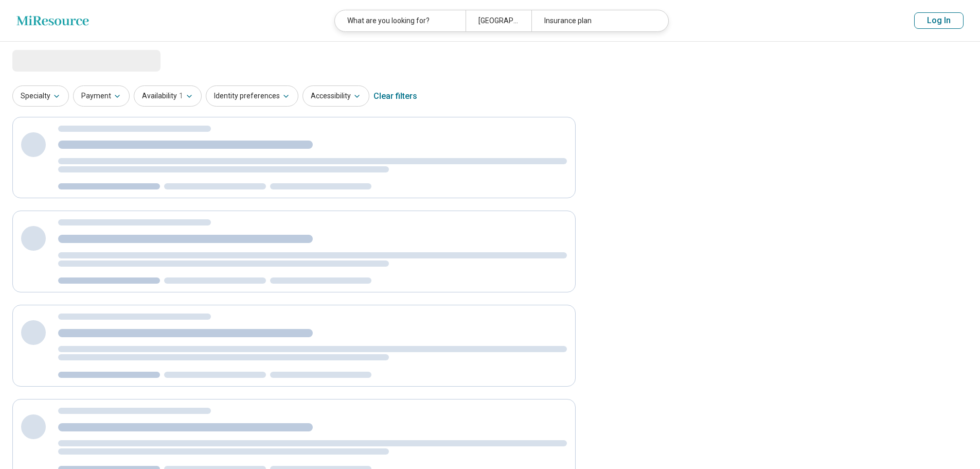 This screenshot has width=980, height=469. I want to click on button: Availability1, so click(167, 96).